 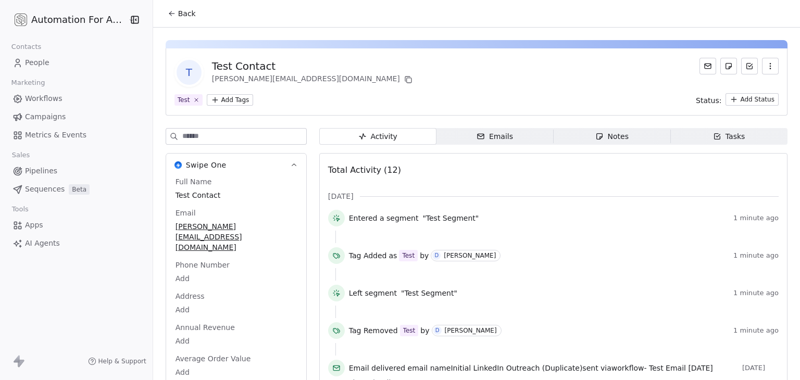 What do you see at coordinates (37, 62) in the screenshot?
I see `span: People` at bounding box center [37, 62].